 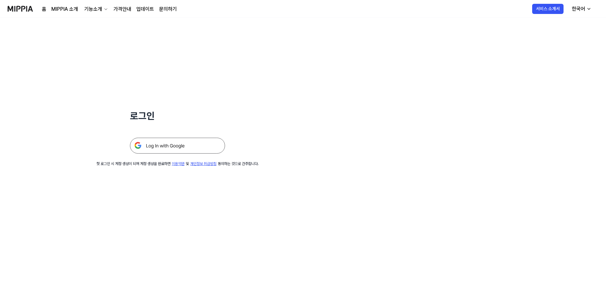 What do you see at coordinates (177, 163) in the screenshot?
I see `div: 첫 로그인 시 계정 생성이 되며 계정 생성을 완료하면 및 동의하는 것으로 간주합니다.` at bounding box center [177, 163].